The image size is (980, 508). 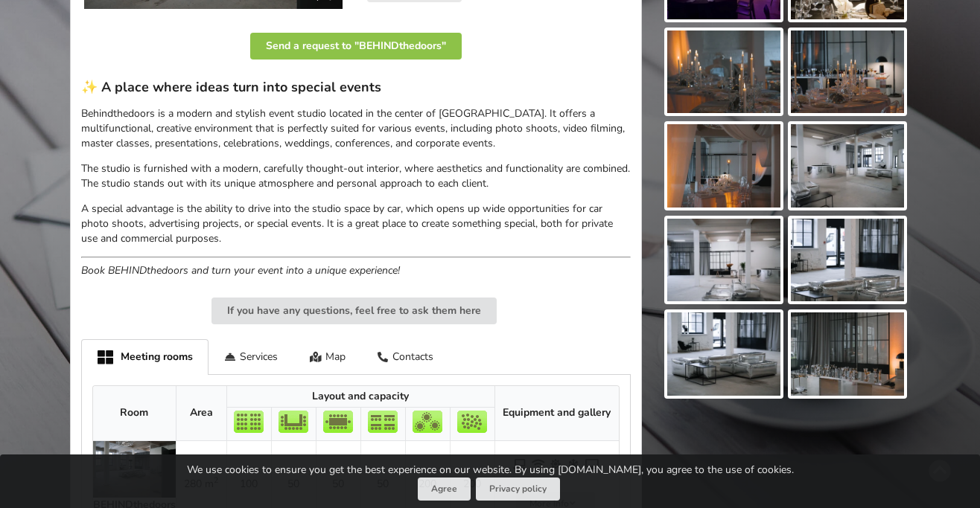 I want to click on div: Map, so click(x=327, y=356).